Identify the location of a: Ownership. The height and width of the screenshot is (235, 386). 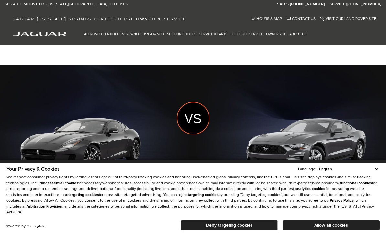
(276, 34).